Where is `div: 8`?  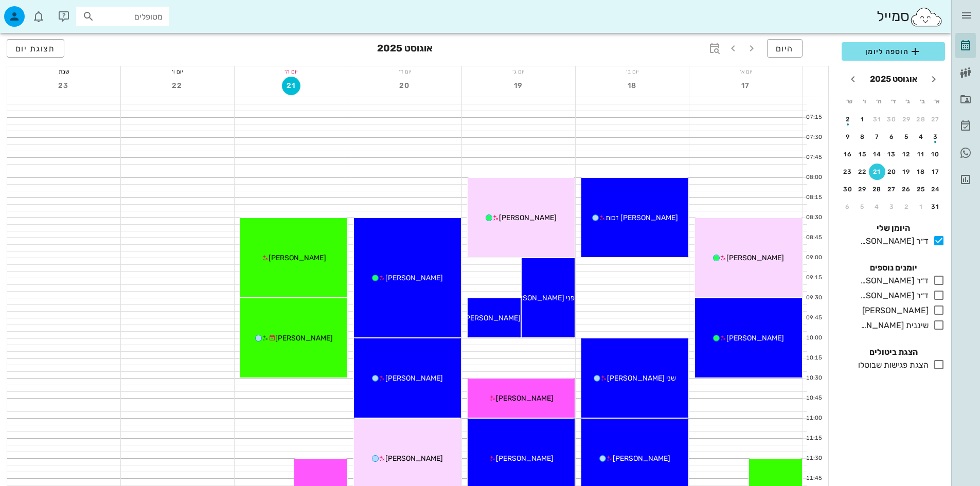 div: 8 is located at coordinates (863, 137).